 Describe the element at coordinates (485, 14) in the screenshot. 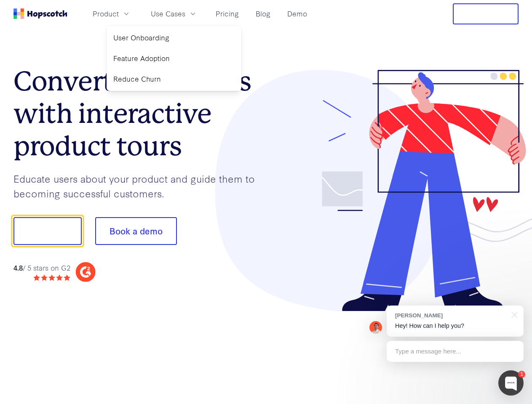

I see `button: Free Trial` at that location.